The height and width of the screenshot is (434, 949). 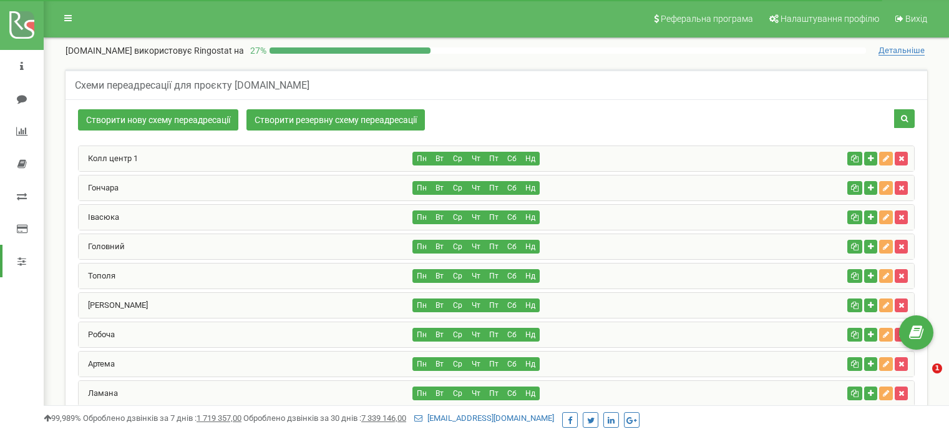 What do you see at coordinates (22, 25) in the screenshot?
I see `img: ringostat logo` at bounding box center [22, 25].